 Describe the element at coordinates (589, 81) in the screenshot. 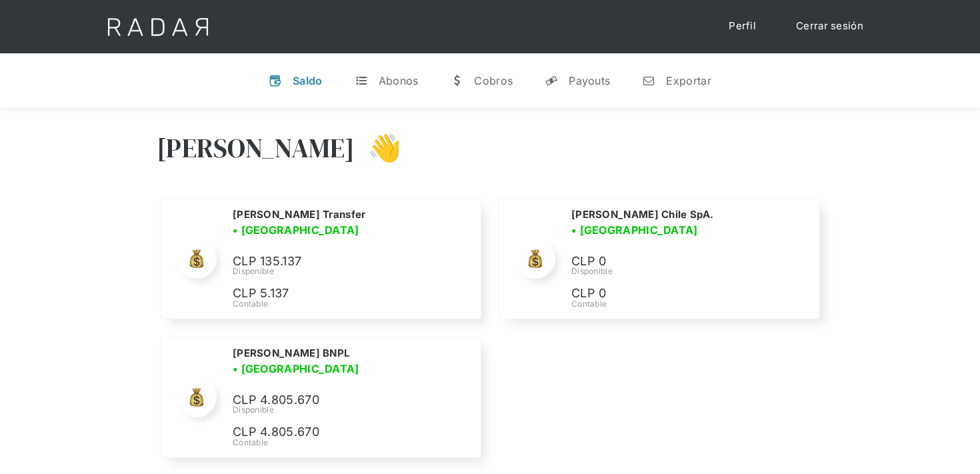

I see `div: Payouts` at that location.